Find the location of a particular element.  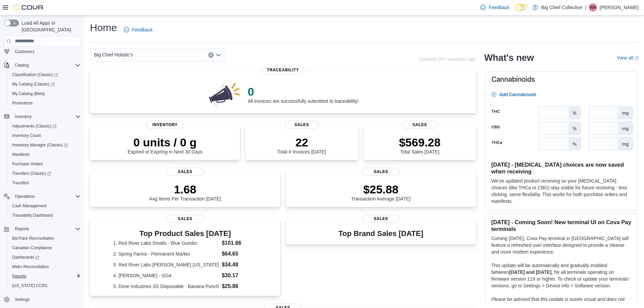

button: Customers is located at coordinates (42, 52).